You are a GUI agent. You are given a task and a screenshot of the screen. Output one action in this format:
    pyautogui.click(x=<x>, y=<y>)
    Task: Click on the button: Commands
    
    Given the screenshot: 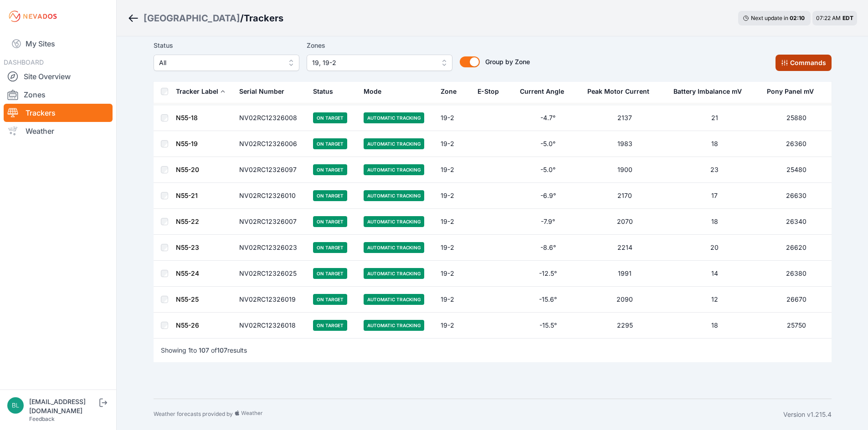 What is the action you would take?
    pyautogui.click(x=803, y=63)
    